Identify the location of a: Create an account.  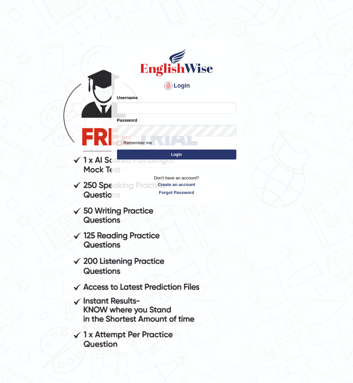
(177, 184).